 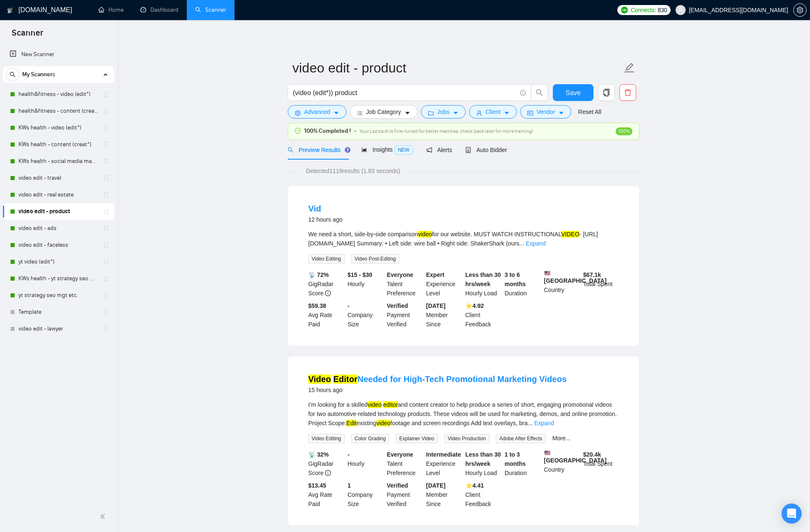 I want to click on button: Save, so click(x=573, y=93).